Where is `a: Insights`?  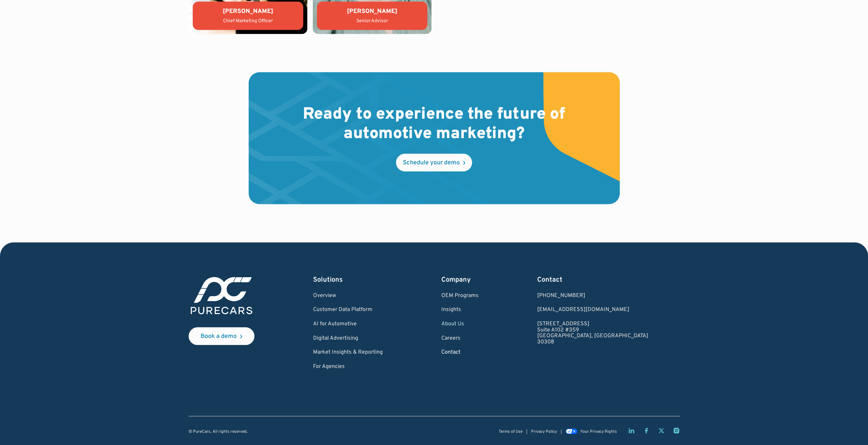
a: Insights is located at coordinates (459, 310).